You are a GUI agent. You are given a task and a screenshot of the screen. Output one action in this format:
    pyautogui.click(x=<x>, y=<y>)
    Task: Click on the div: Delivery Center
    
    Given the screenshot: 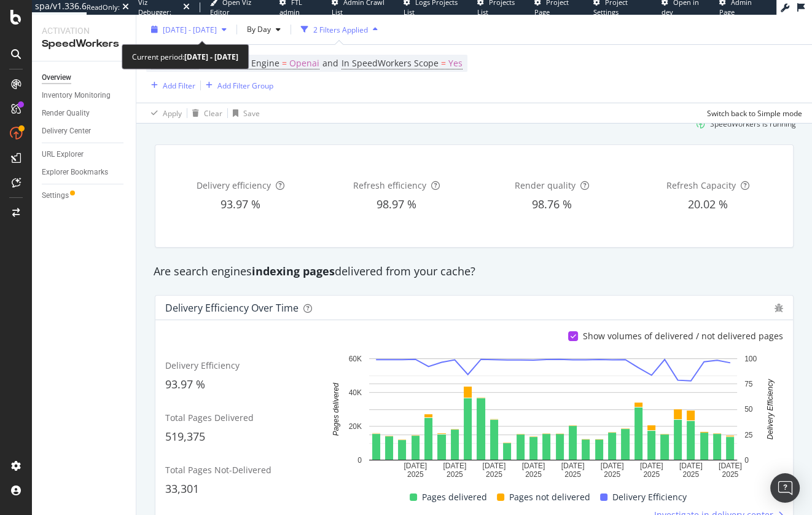 What is the action you would take?
    pyautogui.click(x=66, y=131)
    